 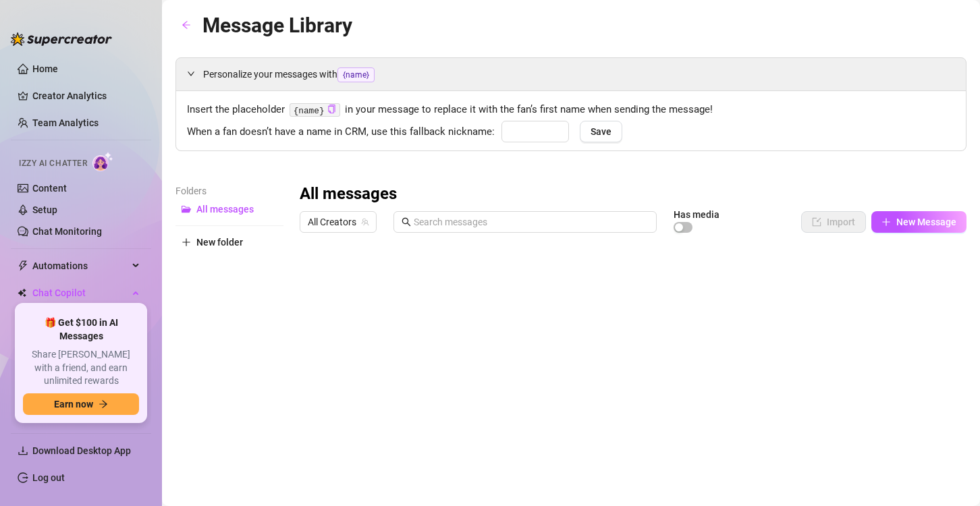 What do you see at coordinates (531, 221) in the screenshot?
I see `input: Search messages` at bounding box center [531, 221].